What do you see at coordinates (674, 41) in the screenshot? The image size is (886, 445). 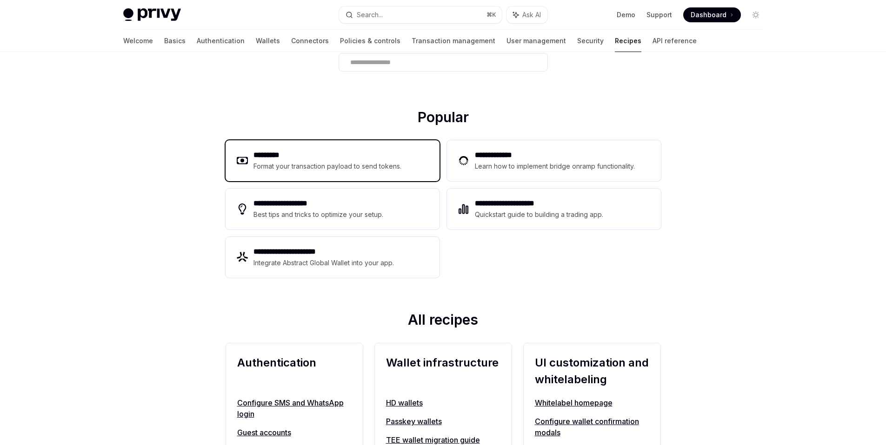 I see `a: API reference` at bounding box center [674, 41].